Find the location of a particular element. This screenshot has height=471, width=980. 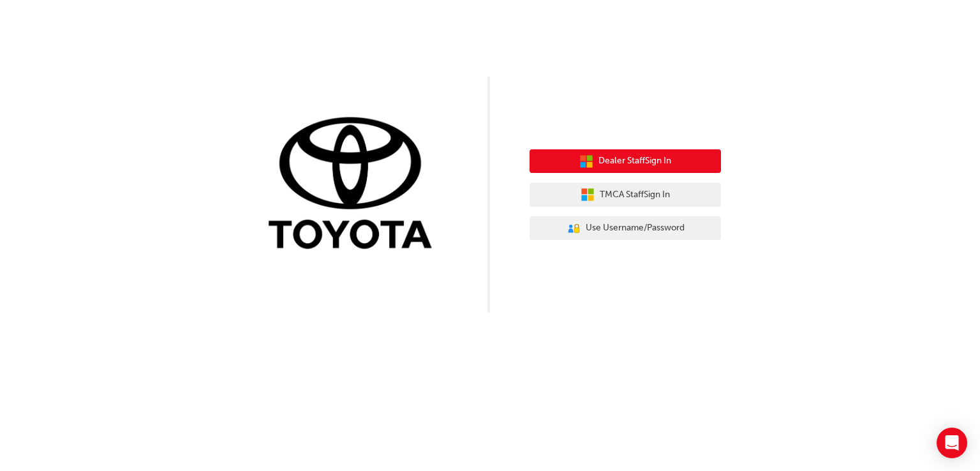

div: Open Intercom Messenger is located at coordinates (952, 443).